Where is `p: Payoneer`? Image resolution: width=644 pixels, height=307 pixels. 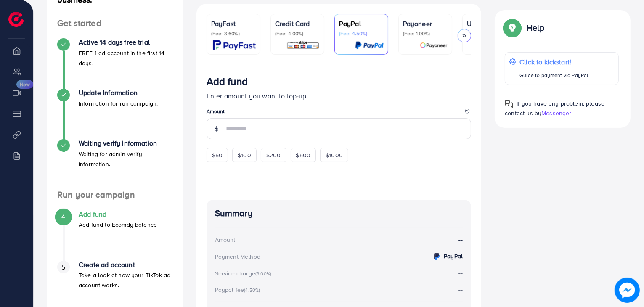 p: Payoneer is located at coordinates (425, 24).